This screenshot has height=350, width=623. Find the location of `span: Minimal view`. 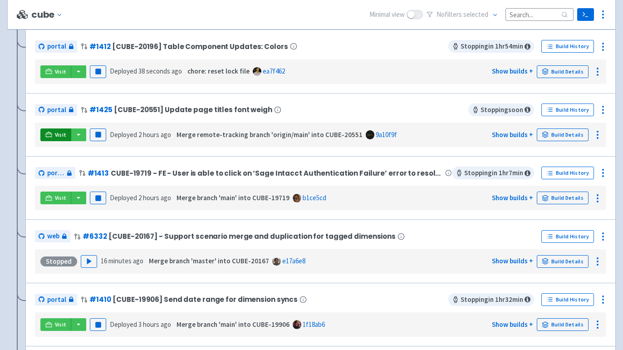

span: Minimal view is located at coordinates (387, 15).